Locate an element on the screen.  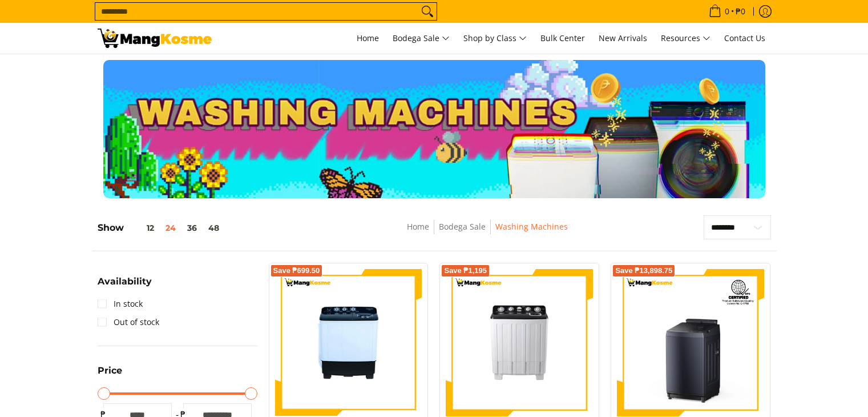
button: Search is located at coordinates (427, 11).